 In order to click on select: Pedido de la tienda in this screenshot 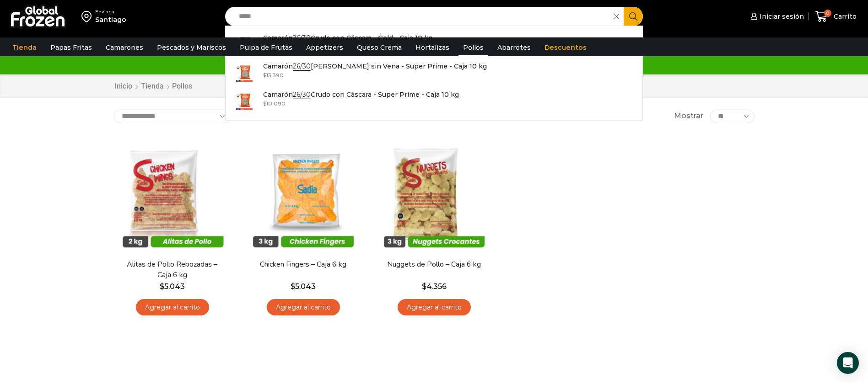, I will do `click(172, 116)`.